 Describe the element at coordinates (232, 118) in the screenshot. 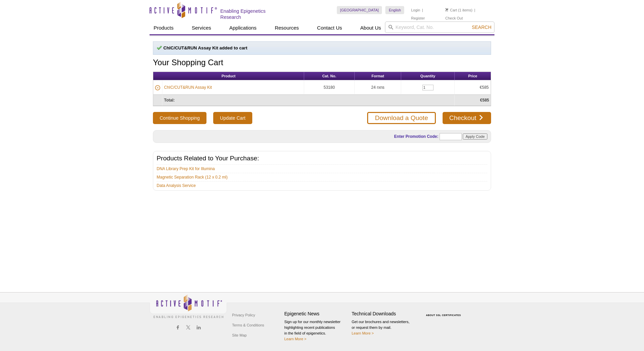

I see `input: Update Cart` at that location.